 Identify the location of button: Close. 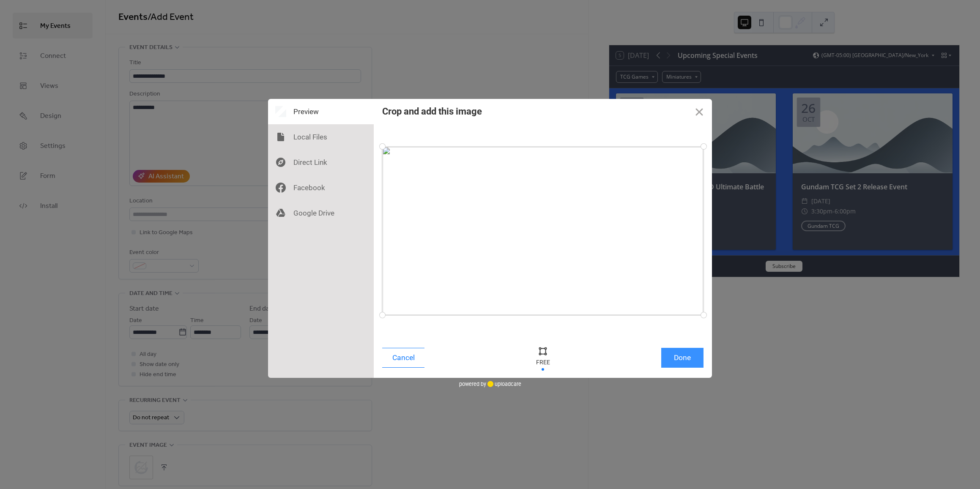
(699, 112).